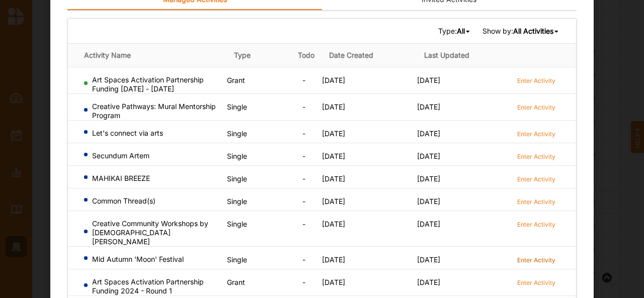  Describe the element at coordinates (153, 286) in the screenshot. I see `div: Art Spaces Activation Partnership Funding 2024 - Round 1` at that location.